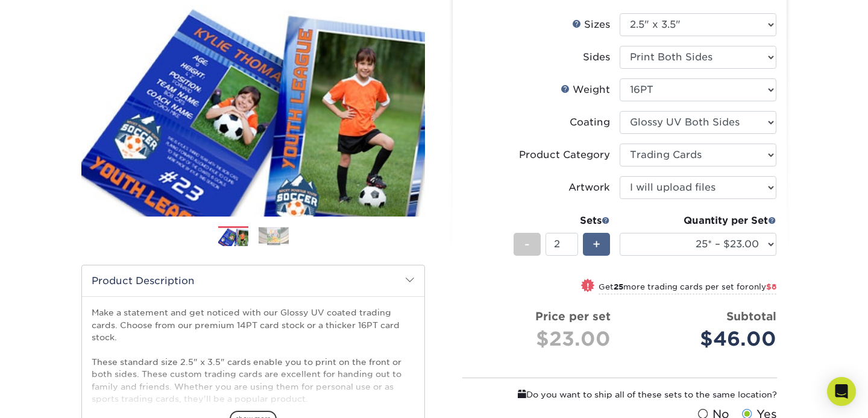 Image resolution: width=868 pixels, height=418 pixels. I want to click on div: Weight, so click(586, 90).